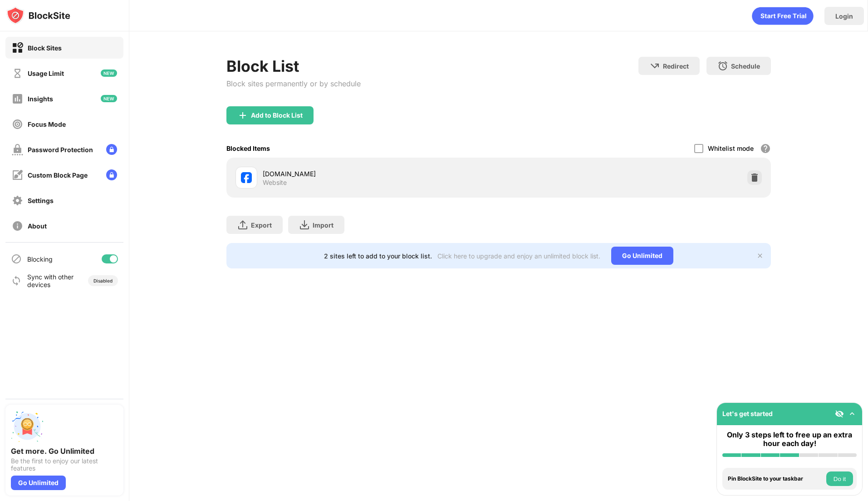 The height and width of the screenshot is (501, 868). Describe the element at coordinates (50, 281) in the screenshot. I see `div: Sync with other devices` at that location.